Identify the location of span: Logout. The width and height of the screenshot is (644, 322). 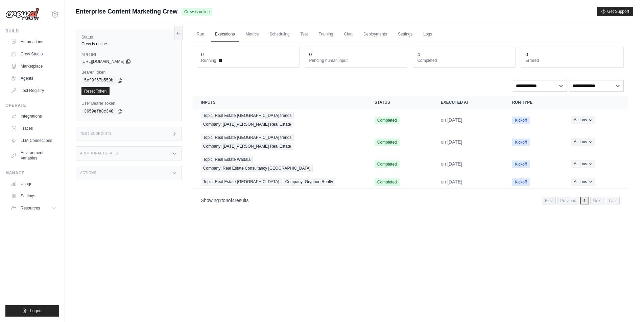
(36, 311).